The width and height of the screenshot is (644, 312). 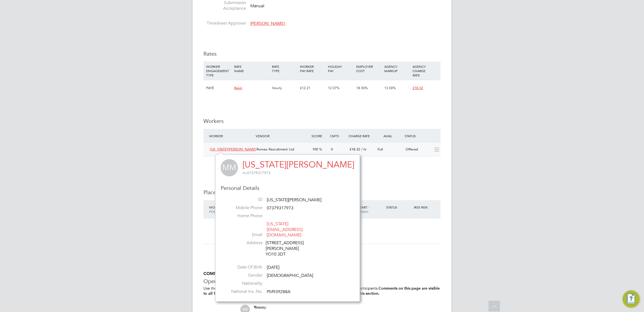 I want to click on div: PAYE, so click(x=219, y=88).